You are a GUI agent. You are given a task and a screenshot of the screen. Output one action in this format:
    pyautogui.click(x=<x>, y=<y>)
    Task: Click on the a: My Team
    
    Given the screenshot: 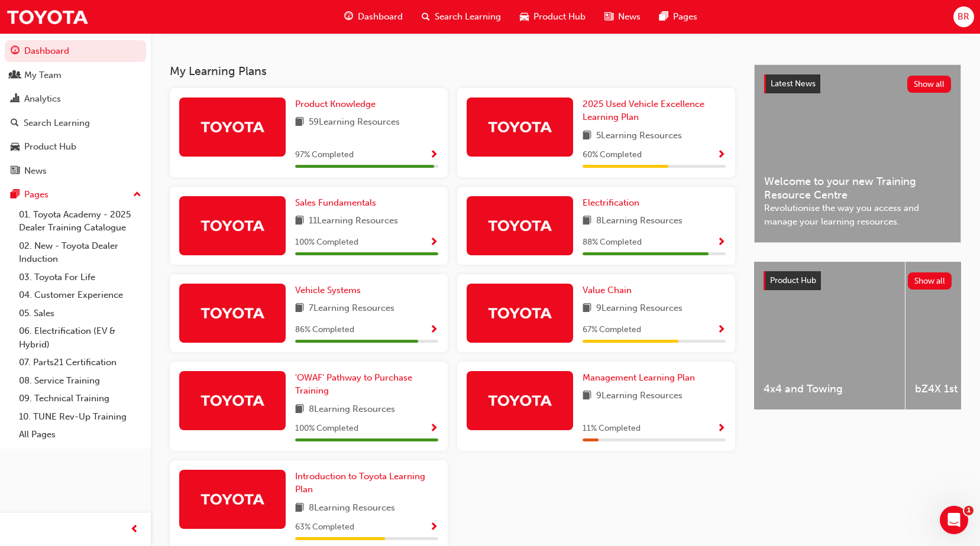 What is the action you would take?
    pyautogui.click(x=75, y=75)
    